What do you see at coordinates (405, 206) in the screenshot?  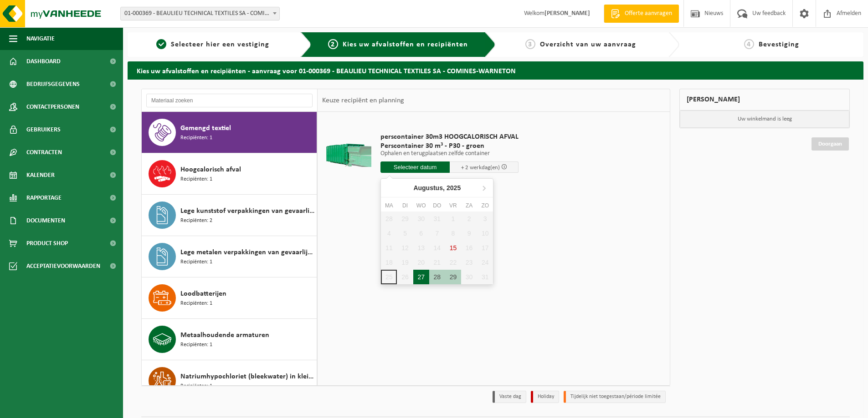 I see `div: di` at bounding box center [405, 206].